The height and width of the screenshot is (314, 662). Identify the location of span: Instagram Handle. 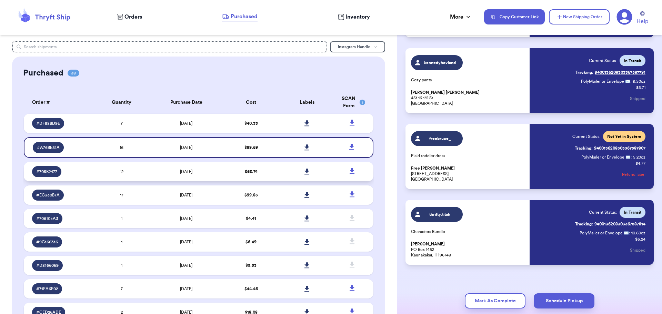
(354, 47).